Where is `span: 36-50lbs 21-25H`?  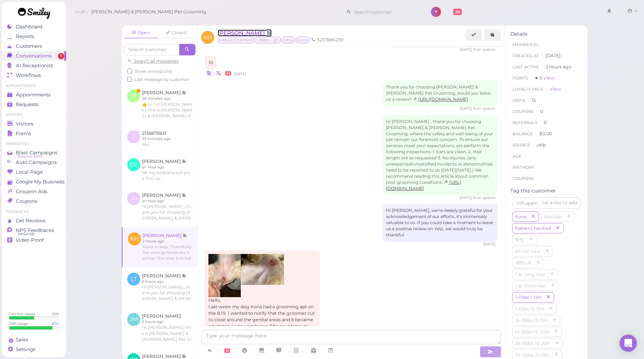
span: 36-50lbs 21-25H is located at coordinates (532, 355).